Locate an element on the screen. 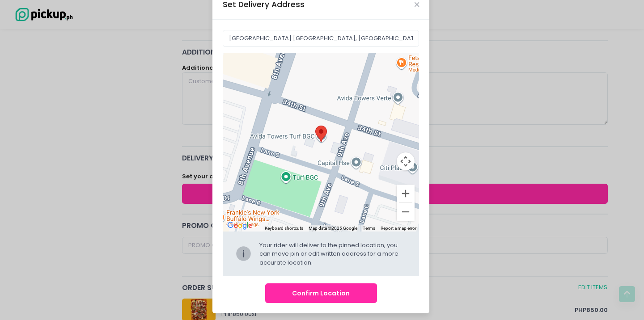 Image resolution: width=644 pixels, height=320 pixels. button: Map camera controls is located at coordinates (406, 161).